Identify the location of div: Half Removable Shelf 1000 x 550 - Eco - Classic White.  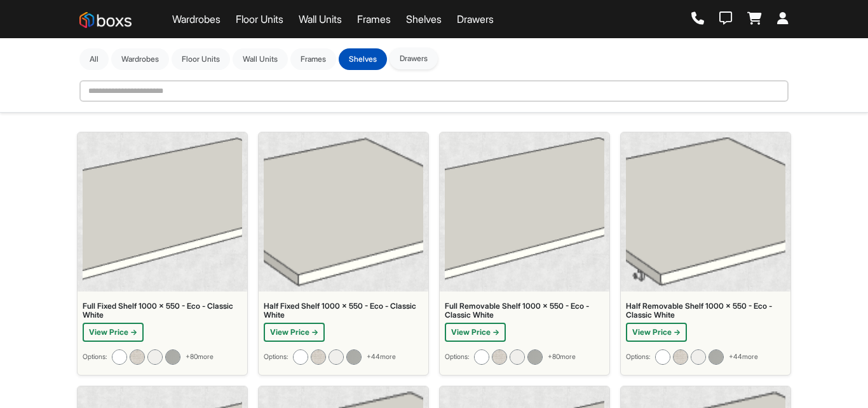
(706, 311).